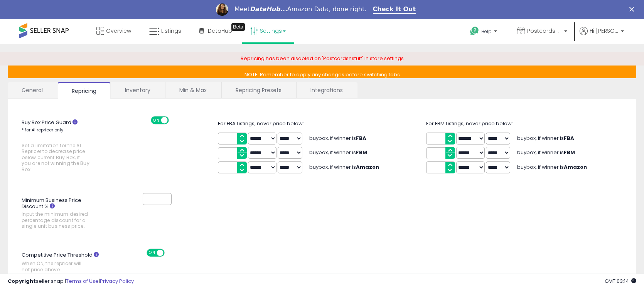 Image resolution: width=644 pixels, height=289 pixels. I want to click on span: Input the minimum desired percentage discount for a single unit business price., so click(56, 220).